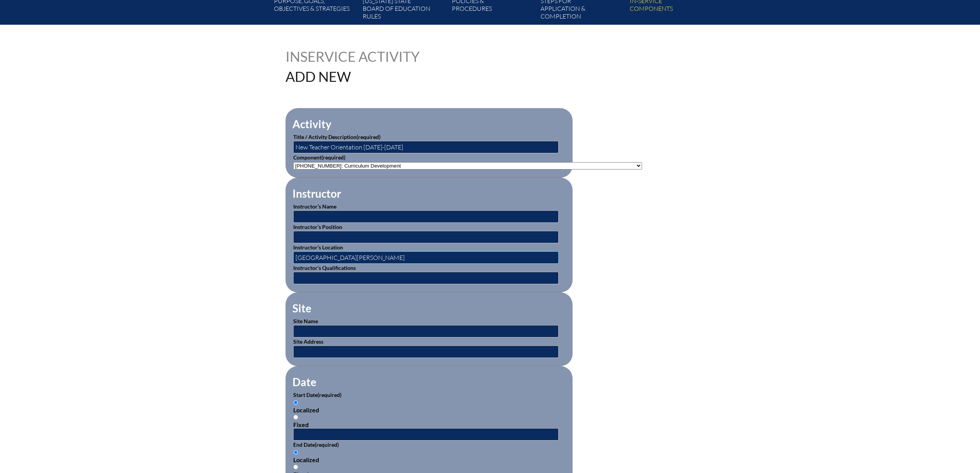 This screenshot has width=980, height=473. What do you see at coordinates (318, 247) in the screenshot?
I see `label: Instructor’s Location` at bounding box center [318, 247].